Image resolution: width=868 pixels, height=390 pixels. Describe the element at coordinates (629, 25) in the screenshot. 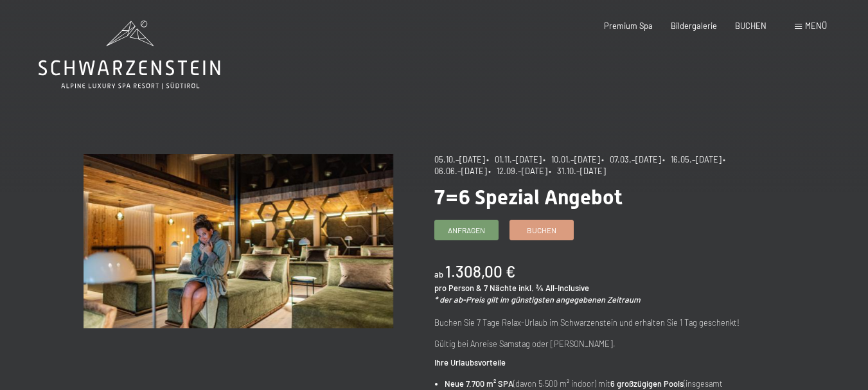

I see `a: Premium Spa` at that location.